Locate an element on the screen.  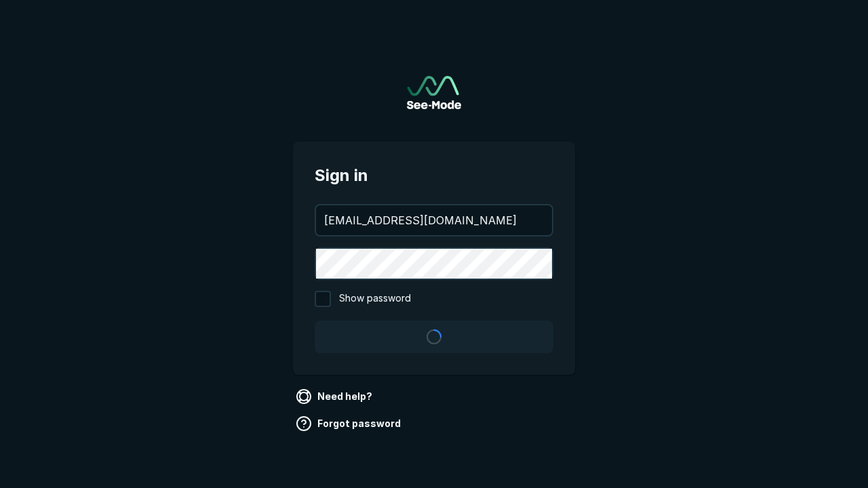
a: Forgot password is located at coordinates (350, 424).